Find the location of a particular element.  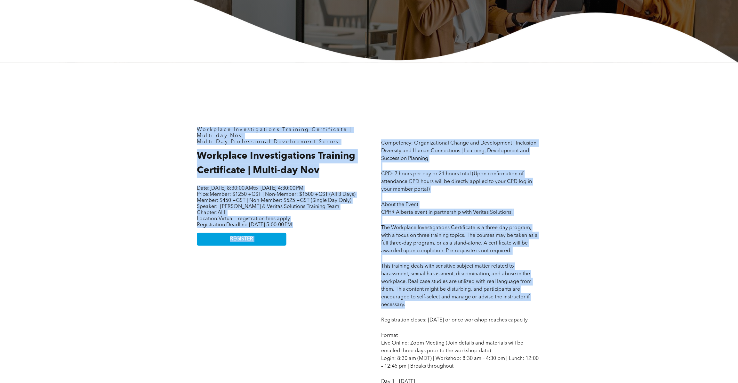

span: ALL is located at coordinates (222, 213).